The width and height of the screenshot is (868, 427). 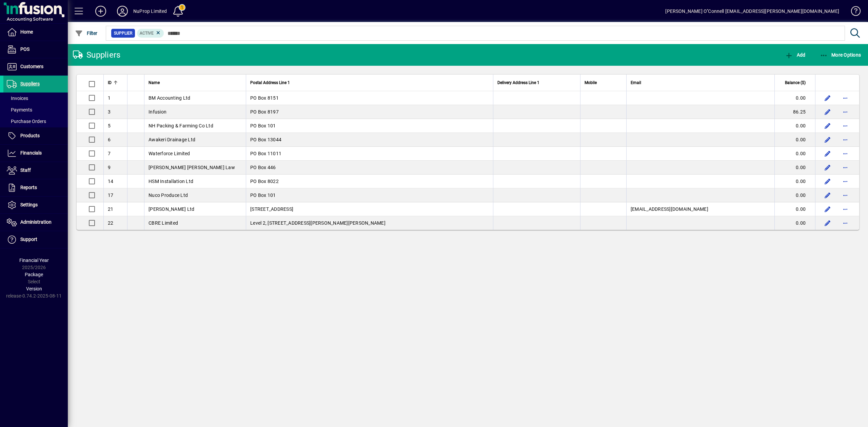 What do you see at coordinates (636, 83) in the screenshot?
I see `span: Email` at bounding box center [636, 83].